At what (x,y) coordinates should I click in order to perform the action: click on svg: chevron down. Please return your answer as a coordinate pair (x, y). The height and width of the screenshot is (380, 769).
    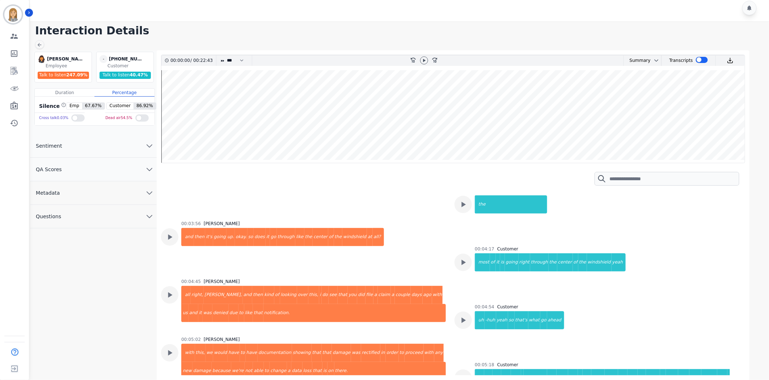
    Looking at the image, I should click on (149, 146).